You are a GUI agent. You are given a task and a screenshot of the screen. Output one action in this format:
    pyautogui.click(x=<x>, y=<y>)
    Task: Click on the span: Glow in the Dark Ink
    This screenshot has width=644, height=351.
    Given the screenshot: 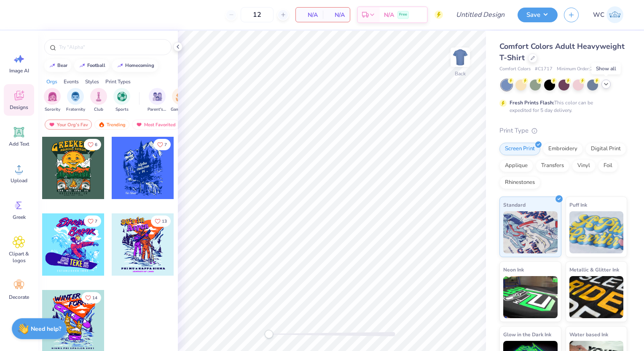 What is the action you would take?
    pyautogui.click(x=527, y=335)
    